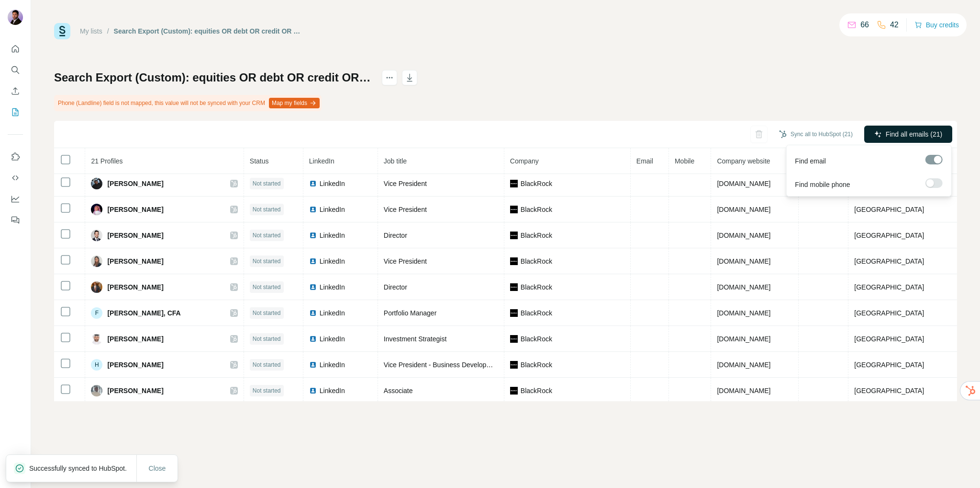 The height and width of the screenshot is (488, 980). Describe the element at coordinates (865, 25) in the screenshot. I see `p: 66` at that location.